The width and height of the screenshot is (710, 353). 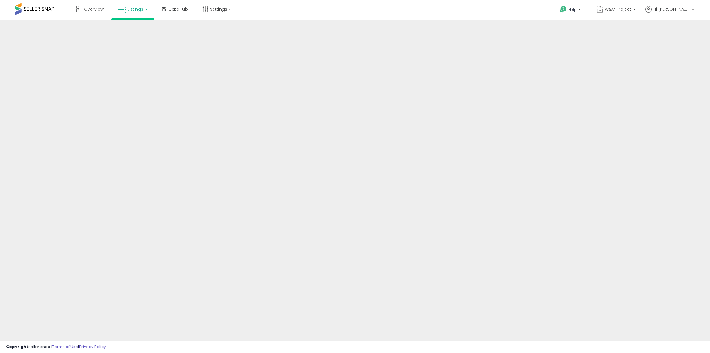 What do you see at coordinates (618, 9) in the screenshot?
I see `span: W&C Project` at bounding box center [618, 9].